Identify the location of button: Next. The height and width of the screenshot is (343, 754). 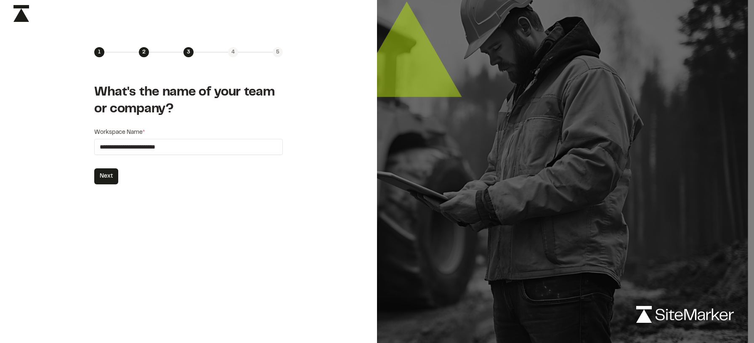
(106, 176).